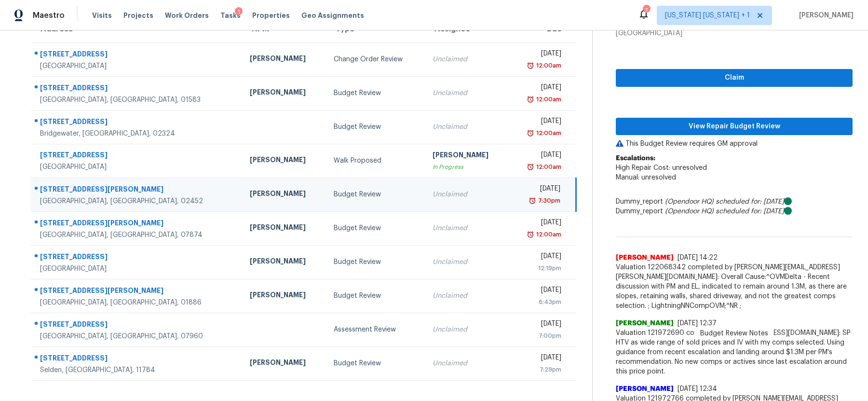  What do you see at coordinates (734, 333) in the screenshot?
I see `span: Budget Review Notes` at bounding box center [734, 333].